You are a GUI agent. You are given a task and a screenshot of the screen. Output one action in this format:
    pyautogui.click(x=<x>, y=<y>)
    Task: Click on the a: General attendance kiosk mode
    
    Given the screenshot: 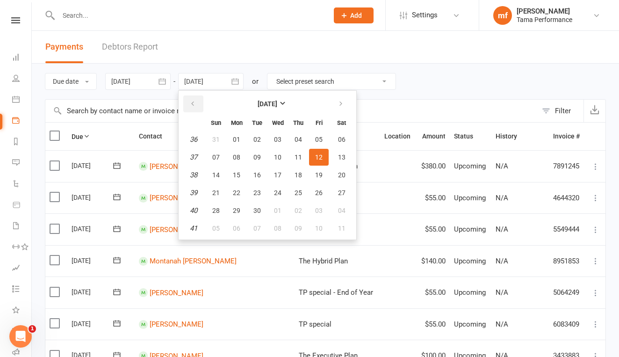 What is the action you would take?
    pyautogui.click(x=22, y=332)
    